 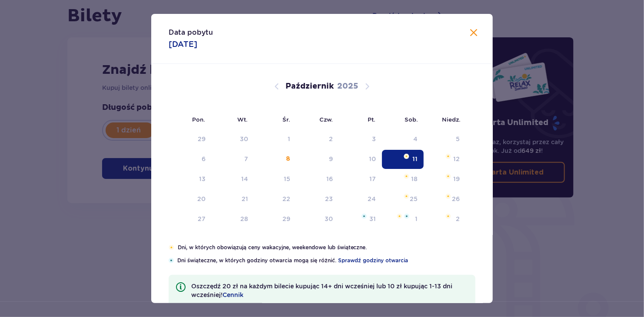 I want to click on td: Data niedostępna. wtorek, 7 października 2025, so click(x=233, y=159).